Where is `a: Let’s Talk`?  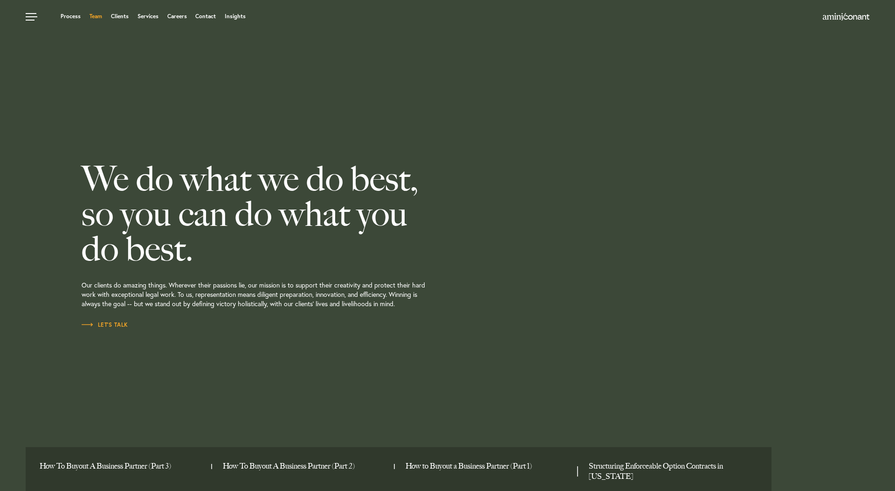
a: Let’s Talk is located at coordinates (105, 325).